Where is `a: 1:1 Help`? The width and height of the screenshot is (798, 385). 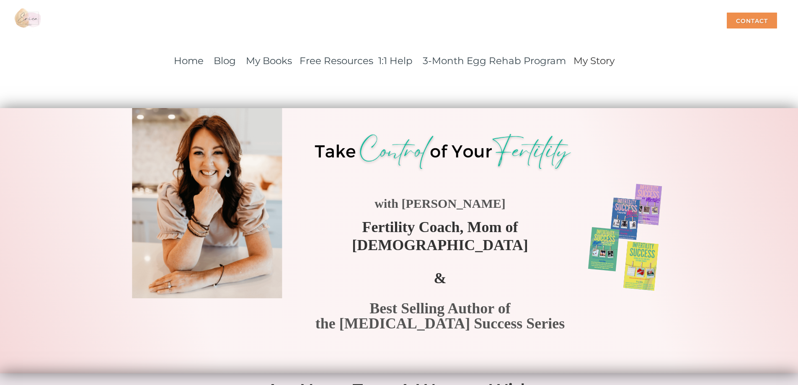 a: 1:1 Help is located at coordinates (395, 61).